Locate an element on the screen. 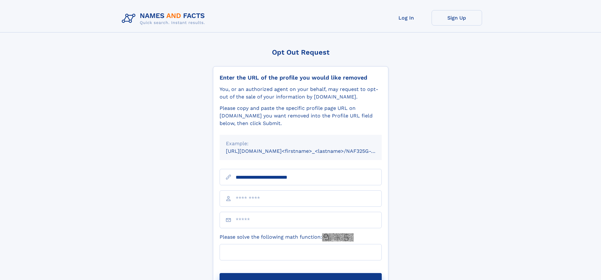 The width and height of the screenshot is (601, 280). label: Please solve the following math function: is located at coordinates (287, 237).